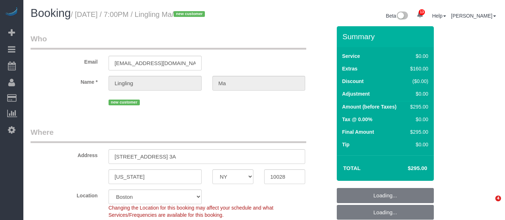  I want to click on span: 4, so click(498, 198).